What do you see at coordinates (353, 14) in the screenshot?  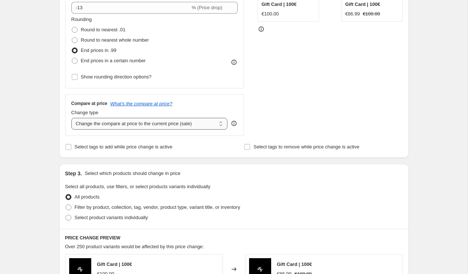 I see `span: €86.99` at bounding box center [353, 14].